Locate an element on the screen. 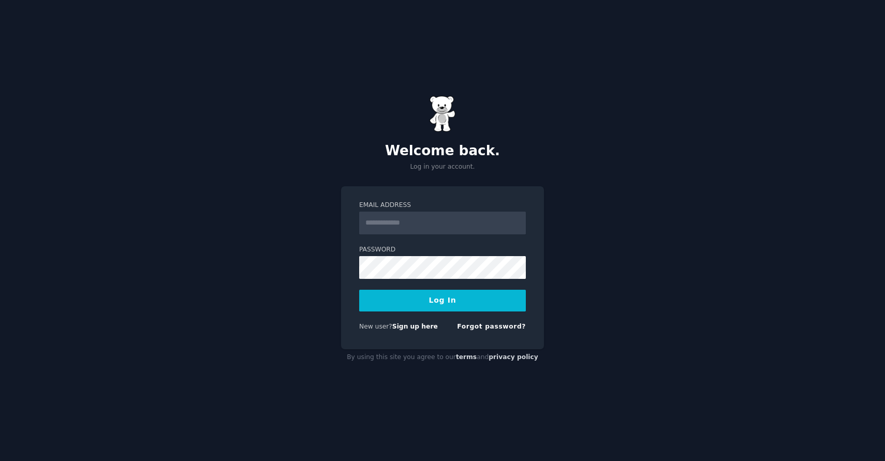  h2: Welcome back. is located at coordinates (443, 151).